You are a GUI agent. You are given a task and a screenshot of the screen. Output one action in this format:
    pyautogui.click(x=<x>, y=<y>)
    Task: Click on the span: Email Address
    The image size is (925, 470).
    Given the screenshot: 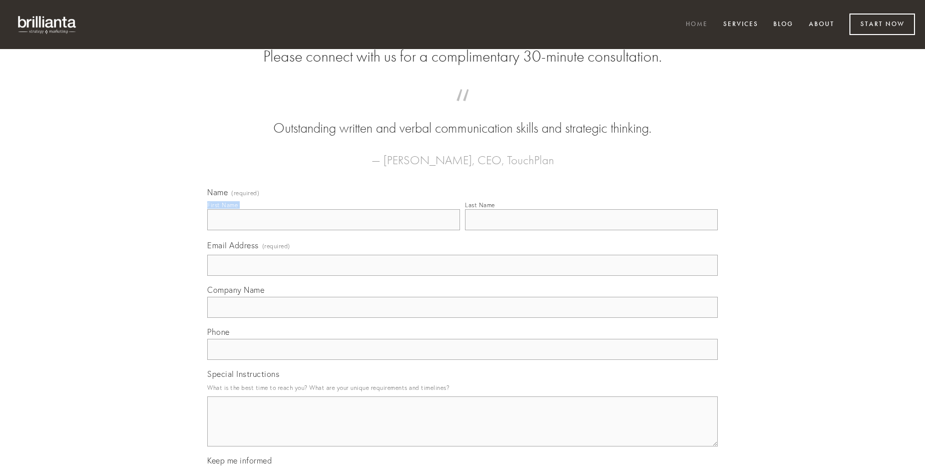 What is the action you would take?
    pyautogui.click(x=233, y=245)
    